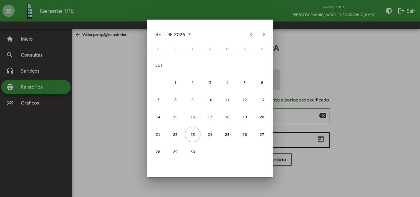  I want to click on td: 29 de setembro de 2025, so click(175, 152).